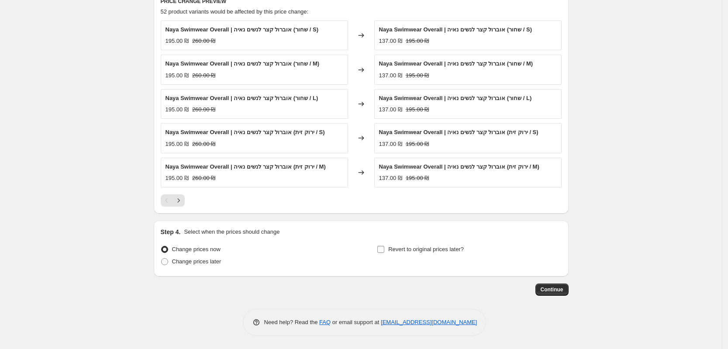 This screenshot has width=728, height=349. I want to click on span: Revert to original prices later?, so click(426, 249).